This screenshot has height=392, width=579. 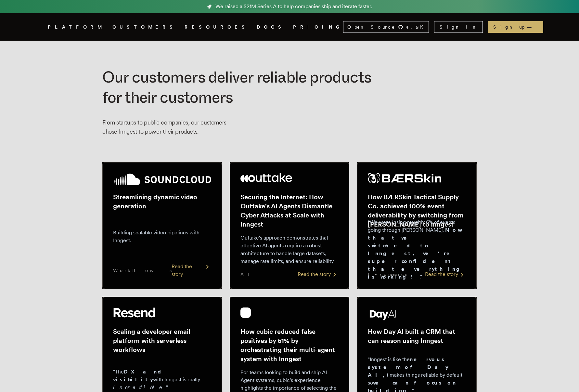 I want to click on h2: Streamlining dynamic video generation, so click(x=162, y=202).